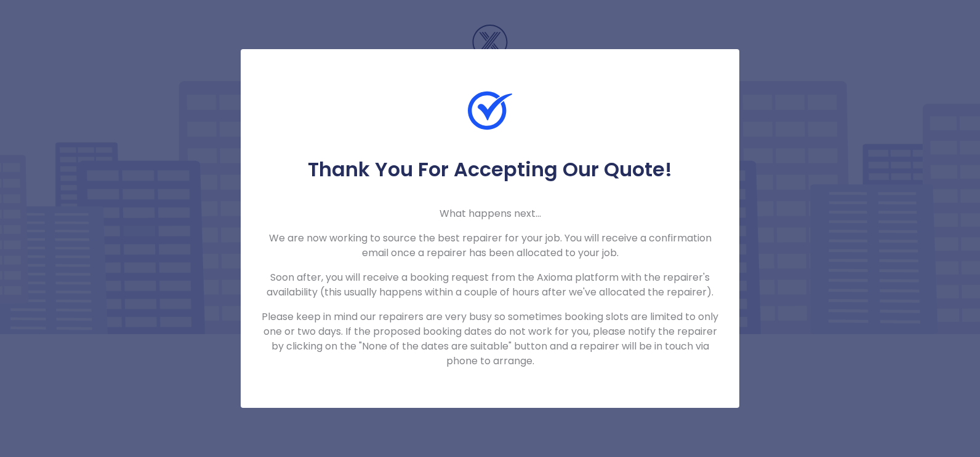 This screenshot has width=980, height=457. Describe the element at coordinates (490, 169) in the screenshot. I see `h5: Thank You For Accepting Our Quote!` at that location.